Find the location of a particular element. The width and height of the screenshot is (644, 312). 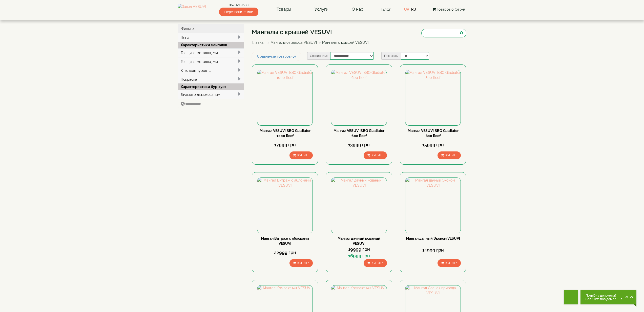

a: Главная is located at coordinates (258, 43).